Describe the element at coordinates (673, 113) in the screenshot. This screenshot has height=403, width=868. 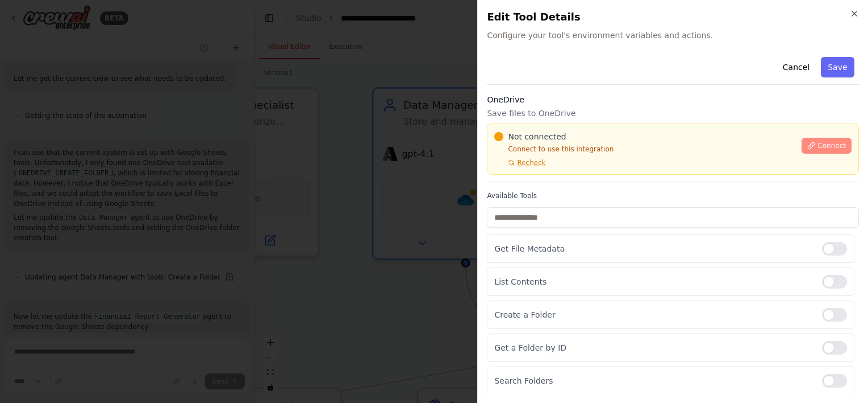
I see `p: Save files to OneDrive` at that location.